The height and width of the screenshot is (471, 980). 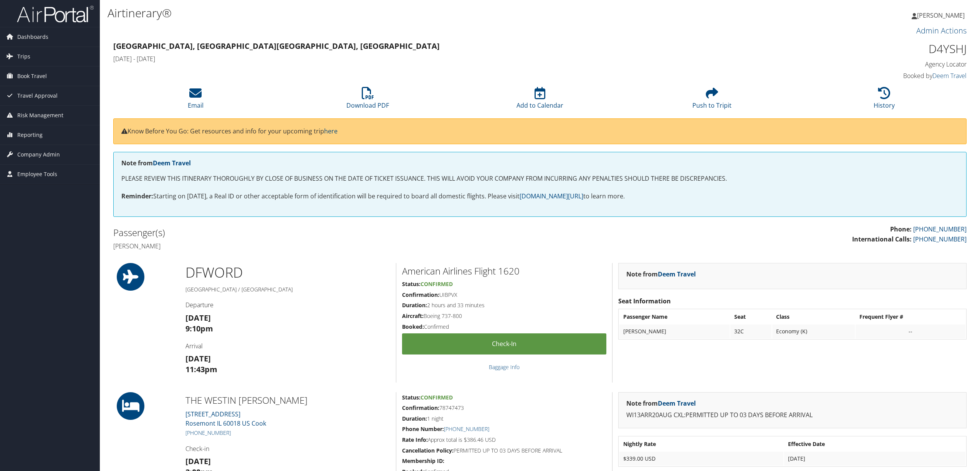 What do you see at coordinates (701, 444) in the screenshot?
I see `th: Nightly Rate` at bounding box center [701, 444].